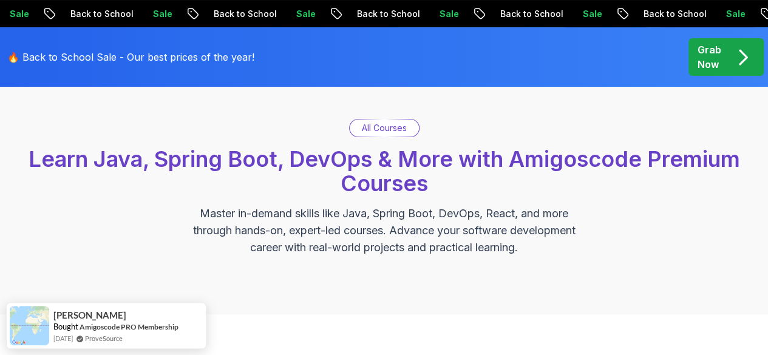  I want to click on p: Grab Now, so click(709, 57).